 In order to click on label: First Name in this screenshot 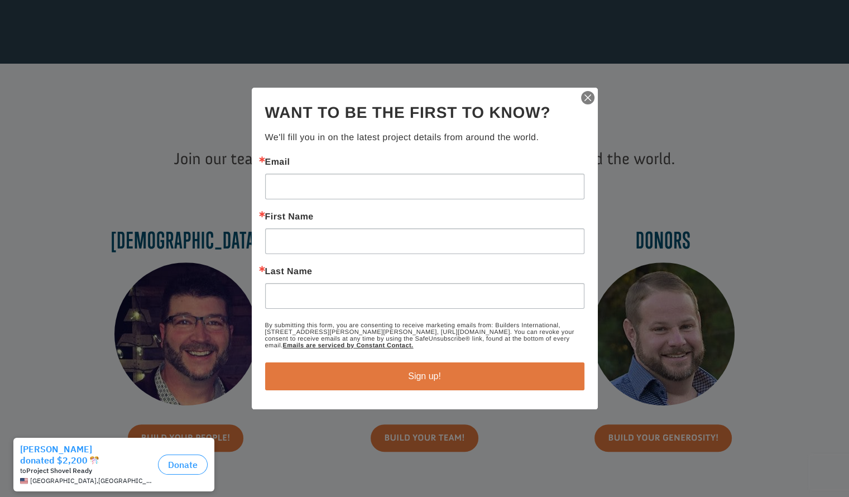, I will do `click(425, 217)`.